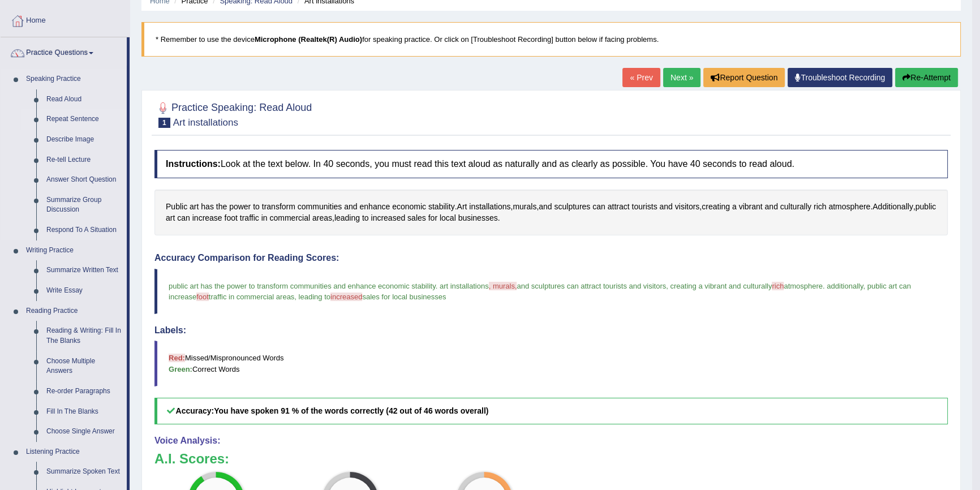 This screenshot has width=980, height=490. Describe the element at coordinates (181, 369) in the screenshot. I see `b: Green:` at that location.